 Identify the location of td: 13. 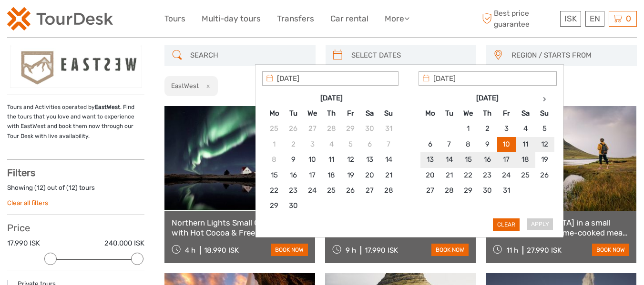
(430, 160).